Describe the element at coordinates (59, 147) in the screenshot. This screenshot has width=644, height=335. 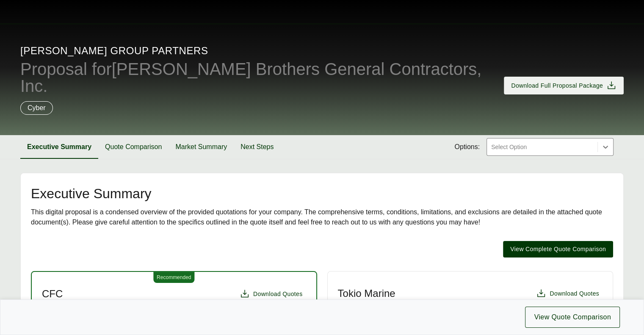
I see `button: Executive Summary` at that location.